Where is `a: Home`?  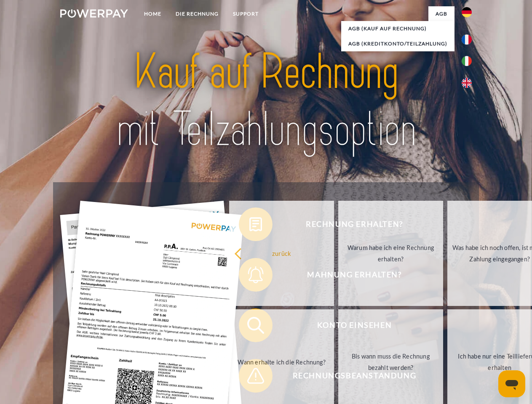 a: Home is located at coordinates (152, 14).